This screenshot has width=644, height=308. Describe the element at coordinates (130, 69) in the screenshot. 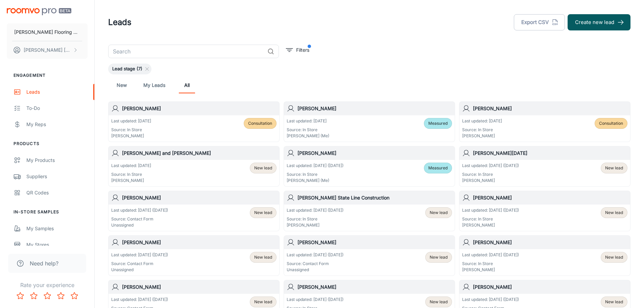

I see `div: Lead stage (7)` at that location.